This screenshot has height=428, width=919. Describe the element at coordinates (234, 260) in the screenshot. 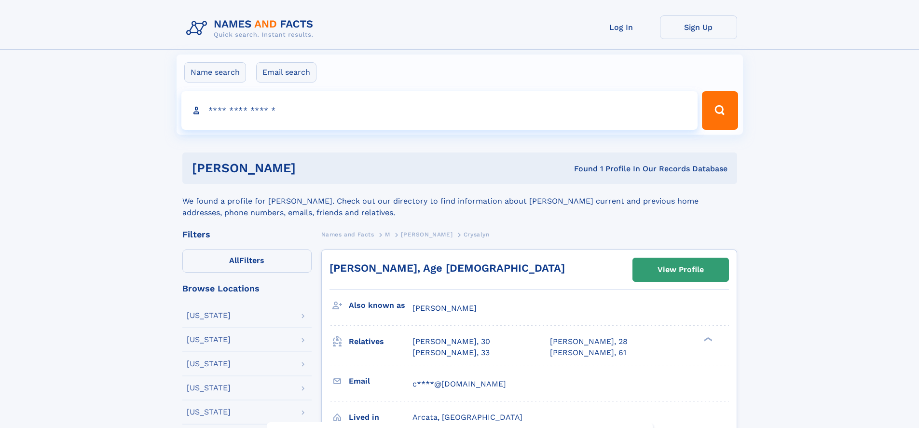

I see `span: All` at that location.